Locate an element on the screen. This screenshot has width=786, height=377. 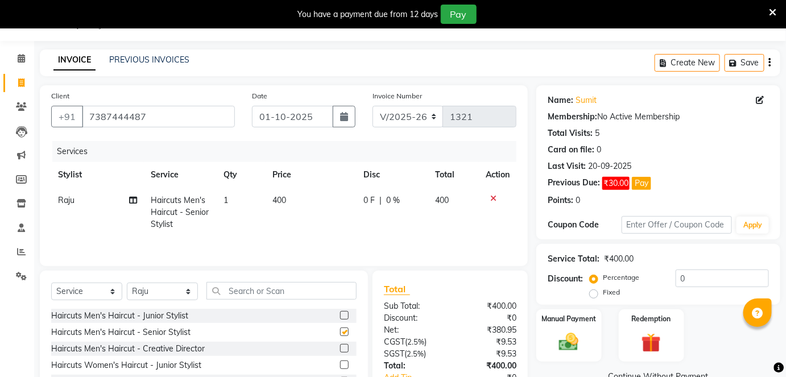
div: No Active Membership is located at coordinates (658, 117).